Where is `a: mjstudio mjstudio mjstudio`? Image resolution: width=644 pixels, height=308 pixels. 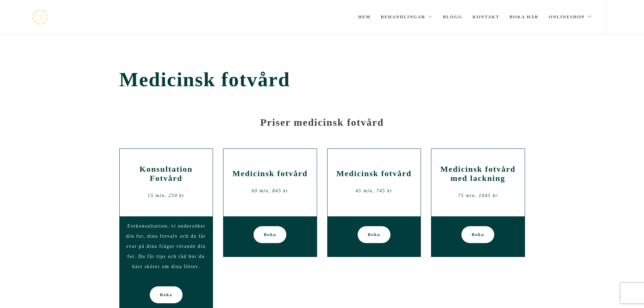 a: mjstudio mjstudio mjstudio is located at coordinates (40, 17).